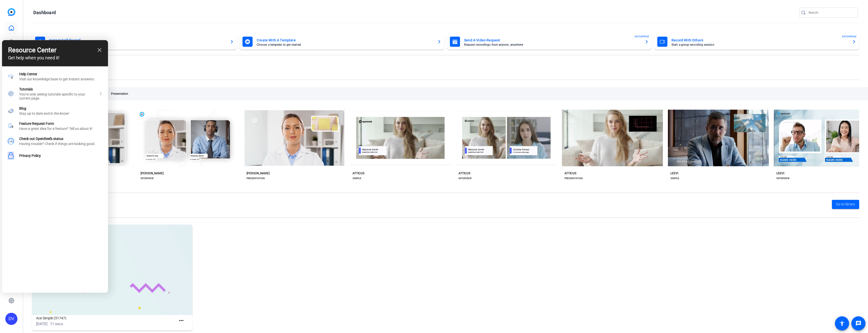  Describe the element at coordinates (99, 50) in the screenshot. I see `div: close resource center` at that location.